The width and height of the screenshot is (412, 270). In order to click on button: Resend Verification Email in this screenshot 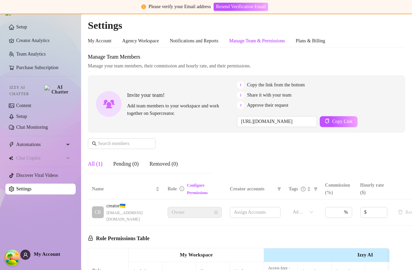, I will do `click(241, 7)`.